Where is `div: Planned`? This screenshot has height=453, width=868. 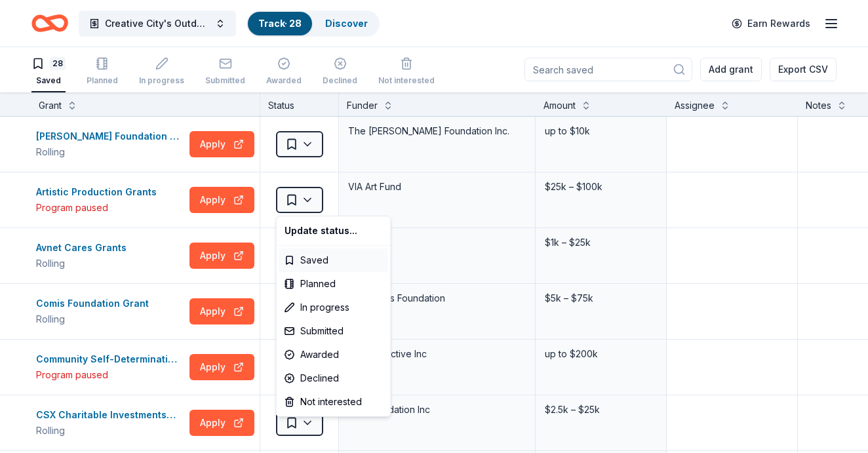
div: Planned is located at coordinates (334, 284).